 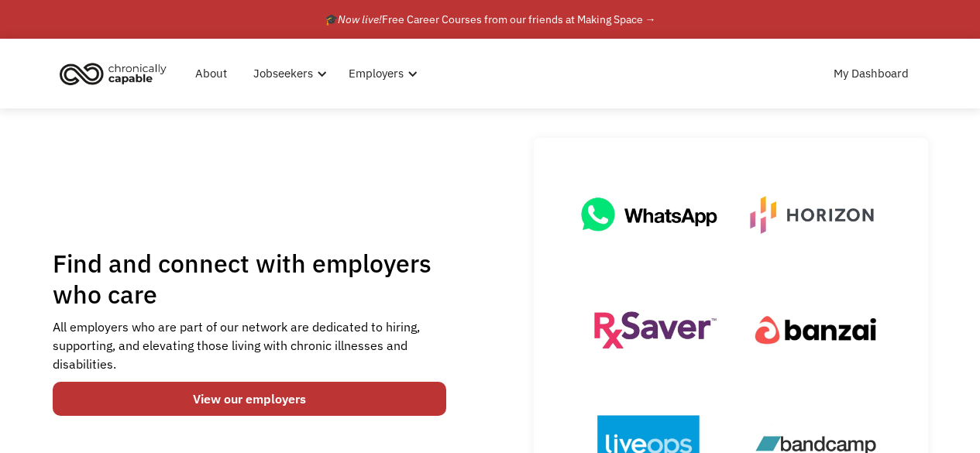 I want to click on a: My Dashboard, so click(x=871, y=73).